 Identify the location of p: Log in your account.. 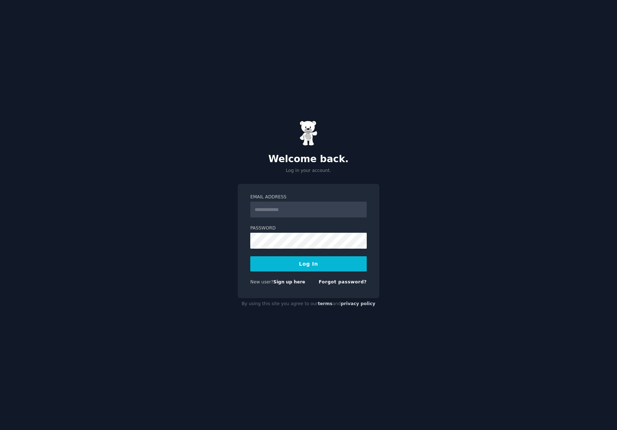
(309, 171).